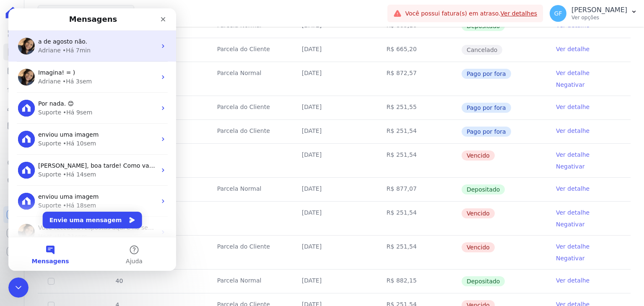 The image size is (644, 306). I want to click on span: Cancelado, so click(482, 50).